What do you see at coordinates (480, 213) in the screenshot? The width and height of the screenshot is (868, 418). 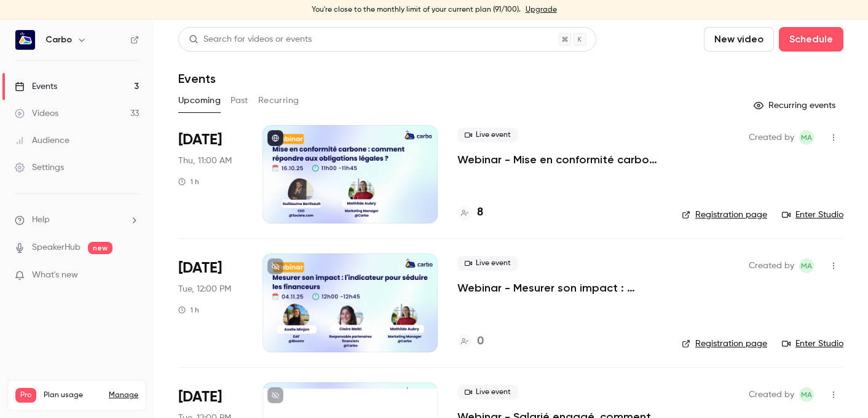 I see `h4: 8` at bounding box center [480, 213].